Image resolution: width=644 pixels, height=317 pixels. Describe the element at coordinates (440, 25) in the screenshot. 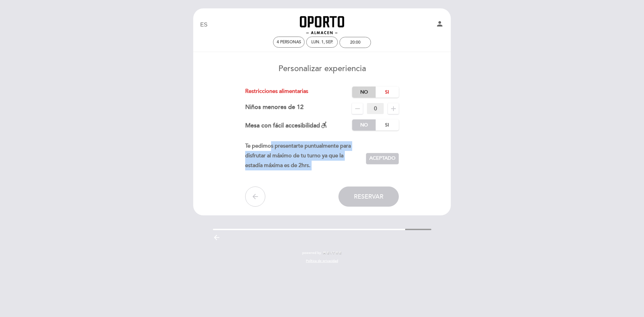

I see `button: person` at that location.